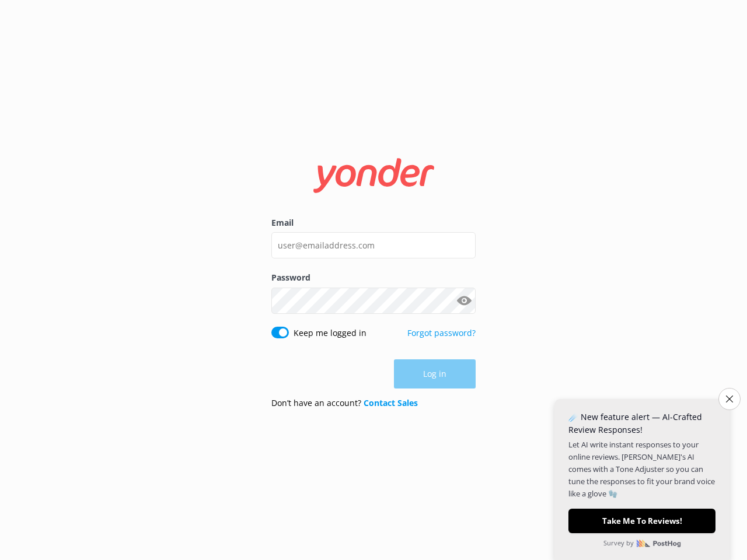 The image size is (747, 560). Describe the element at coordinates (441, 332) in the screenshot. I see `a: Forgot password?` at that location.